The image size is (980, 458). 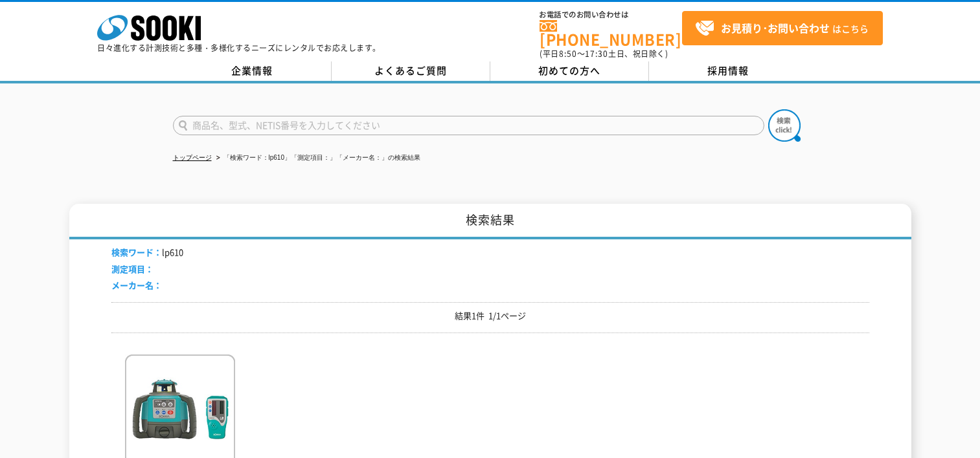 What do you see at coordinates (490, 221) in the screenshot?
I see `h1: 検索結果` at bounding box center [490, 221].